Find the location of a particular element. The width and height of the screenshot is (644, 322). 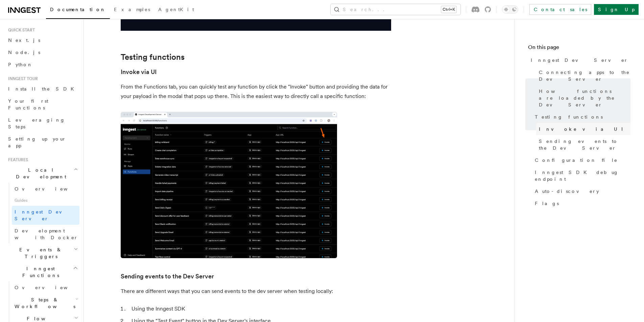

li: Using the Inngest SDK is located at coordinates (261, 309).